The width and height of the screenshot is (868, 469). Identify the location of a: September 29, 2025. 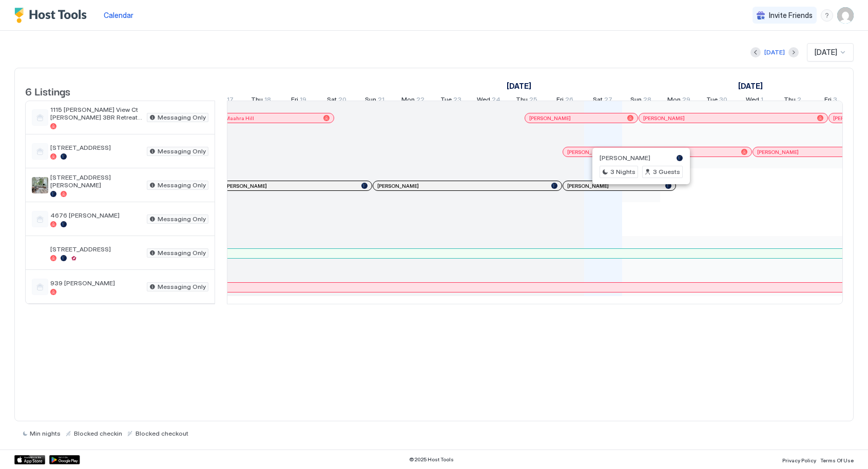
(678, 100).